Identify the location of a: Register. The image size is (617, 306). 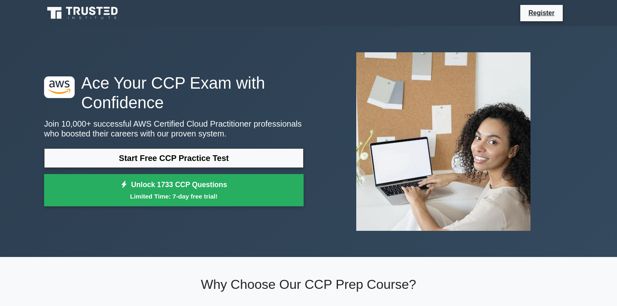
(542, 13).